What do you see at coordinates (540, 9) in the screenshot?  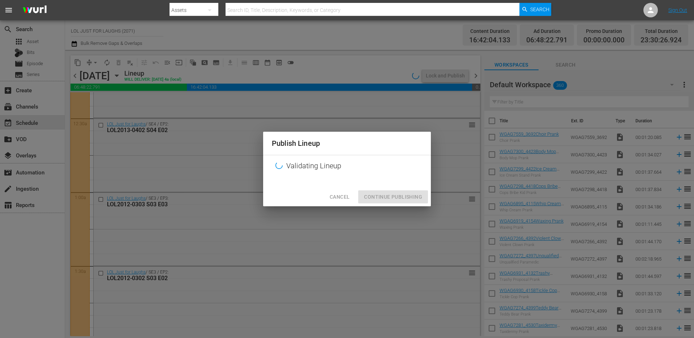 I see `span: Search` at bounding box center [540, 9].